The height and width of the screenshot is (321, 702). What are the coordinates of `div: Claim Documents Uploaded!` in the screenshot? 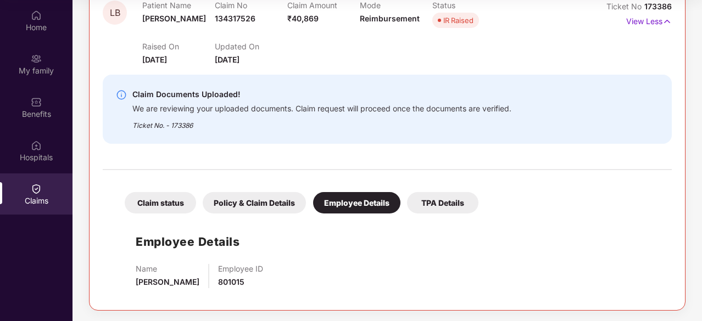 It's located at (322, 94).